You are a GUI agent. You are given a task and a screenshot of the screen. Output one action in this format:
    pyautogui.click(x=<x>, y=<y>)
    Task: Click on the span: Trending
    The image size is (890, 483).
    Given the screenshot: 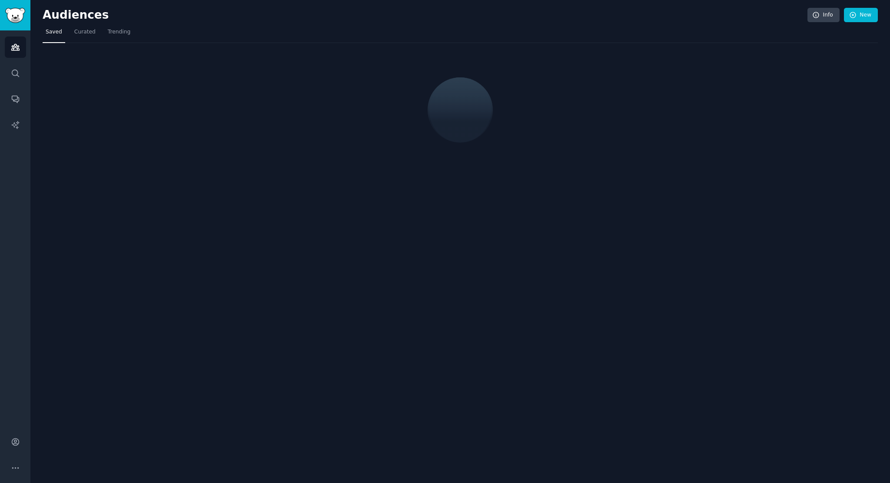 What is the action you would take?
    pyautogui.click(x=119, y=32)
    